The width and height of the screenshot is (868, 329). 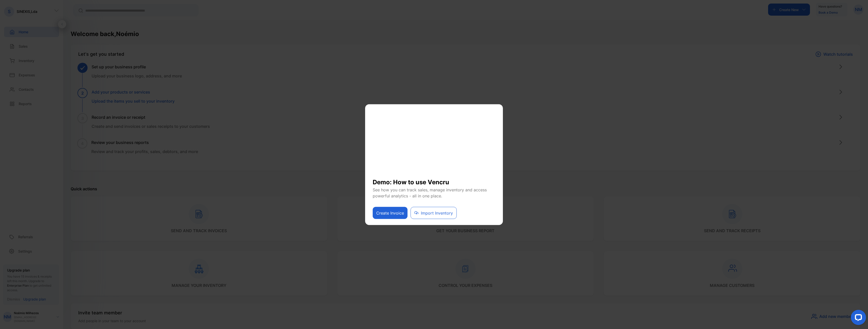 I want to click on button: Open LiveChat chat widget, so click(x=12, y=9).